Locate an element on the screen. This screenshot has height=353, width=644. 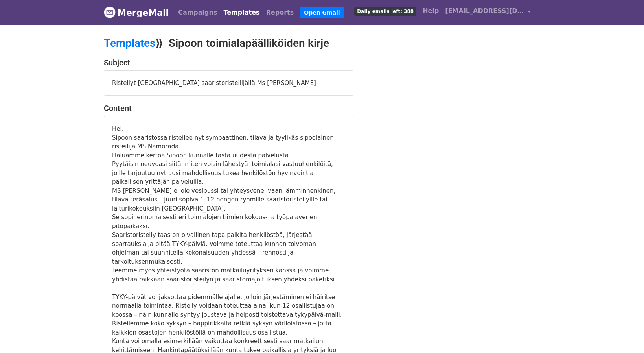
h2: ⟫ Sipoon toimialapäälliköiden kirje is located at coordinates (247, 43).